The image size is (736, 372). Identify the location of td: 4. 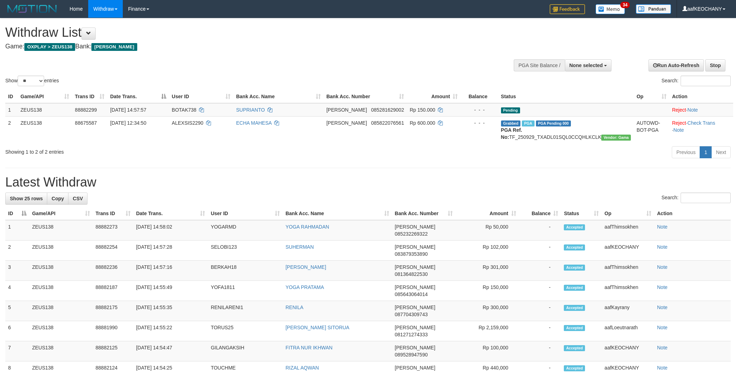
(17, 291).